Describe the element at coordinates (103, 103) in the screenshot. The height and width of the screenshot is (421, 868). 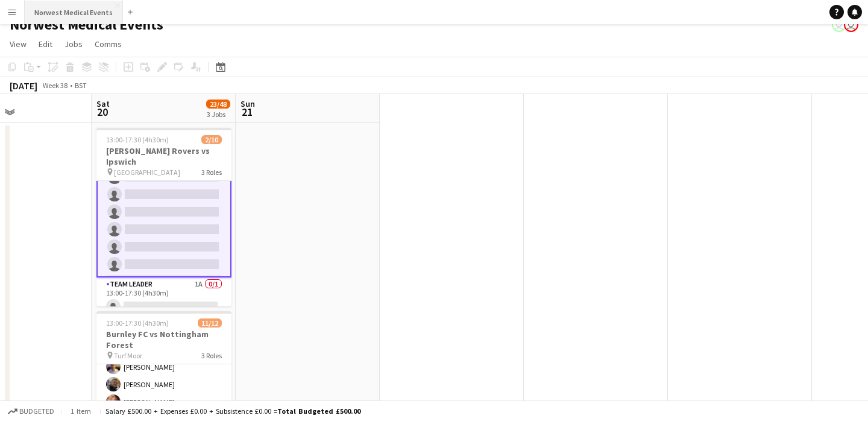
I see `span: Sat` at that location.